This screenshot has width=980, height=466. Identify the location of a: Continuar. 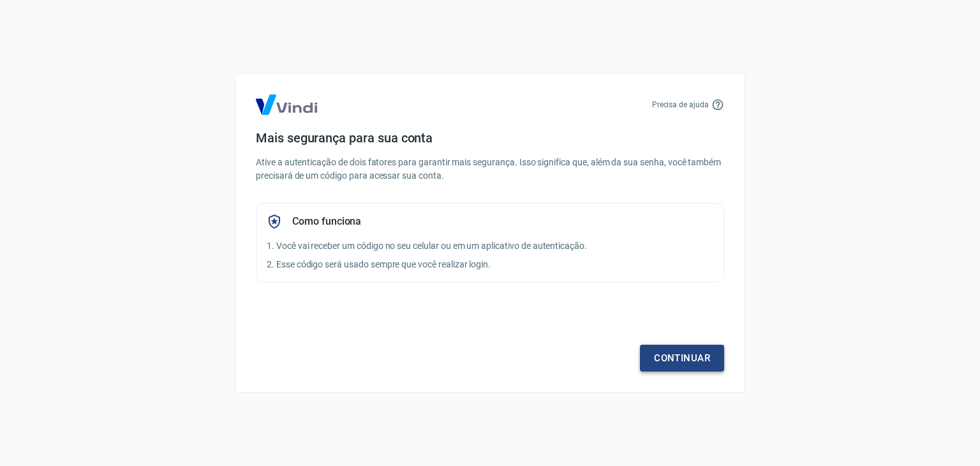
(682, 358).